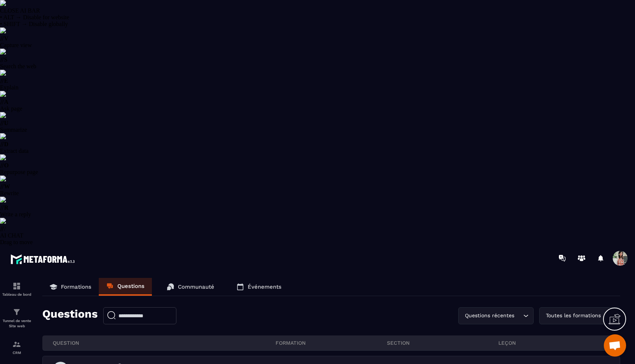 The width and height of the screenshot is (635, 364). I want to click on p: Communauté, so click(196, 287).